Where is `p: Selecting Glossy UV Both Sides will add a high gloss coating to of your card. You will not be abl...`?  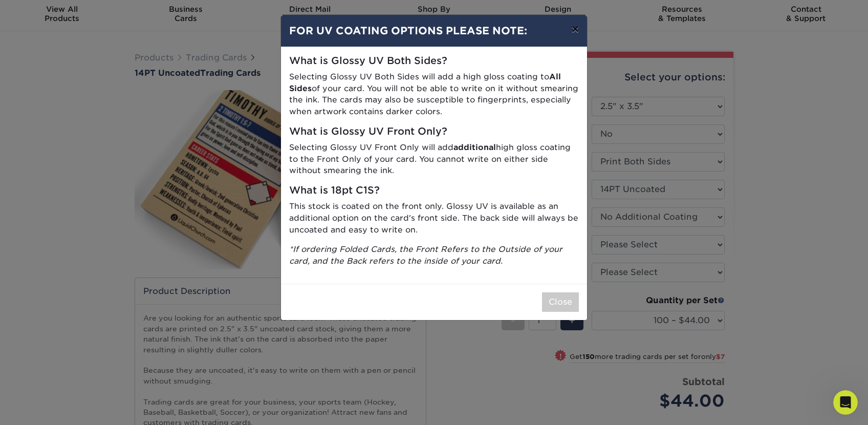 p: Selecting Glossy UV Both Sides will add a high gloss coating to of your card. You will not be abl... is located at coordinates (434, 95).